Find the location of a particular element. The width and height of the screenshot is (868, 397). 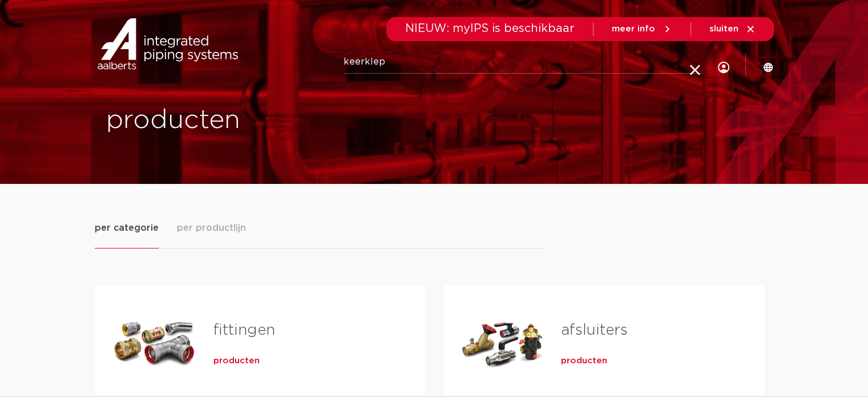

a: meer info is located at coordinates (642, 29).